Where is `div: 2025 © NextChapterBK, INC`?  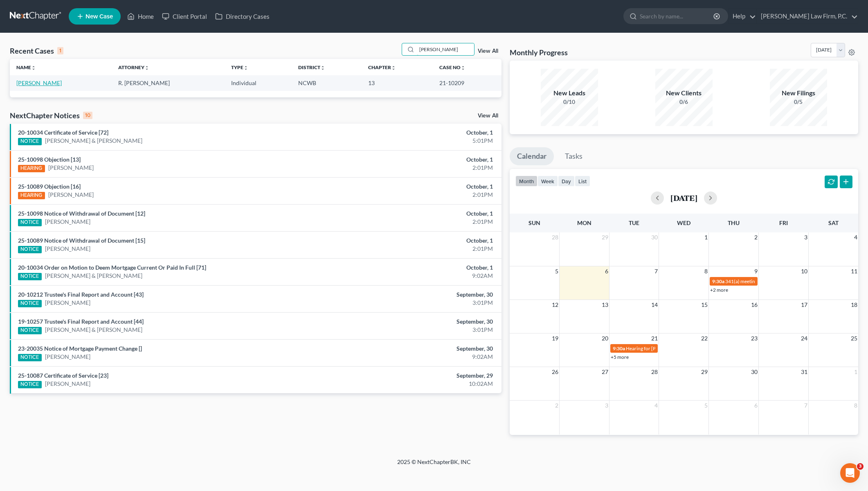 div: 2025 © NextChapterBK, INC is located at coordinates (434, 465).